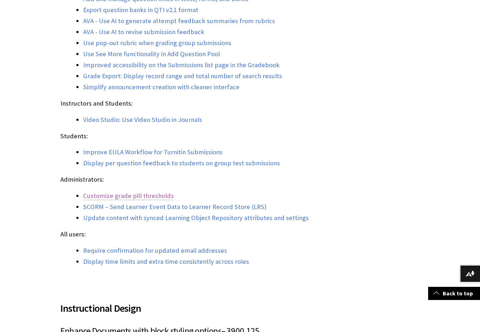 The width and height of the screenshot is (480, 332). What do you see at coordinates (183, 76) in the screenshot?
I see `a: Grade Export: Display record range and total number of search results` at bounding box center [183, 76].